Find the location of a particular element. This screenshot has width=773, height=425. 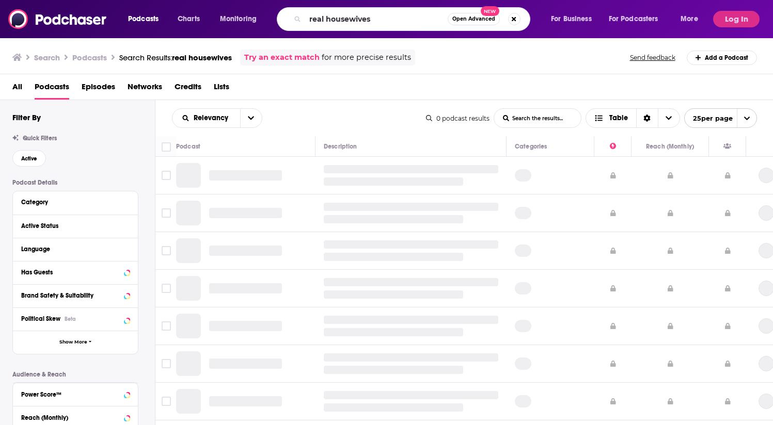

span: Table is located at coordinates (618, 118).